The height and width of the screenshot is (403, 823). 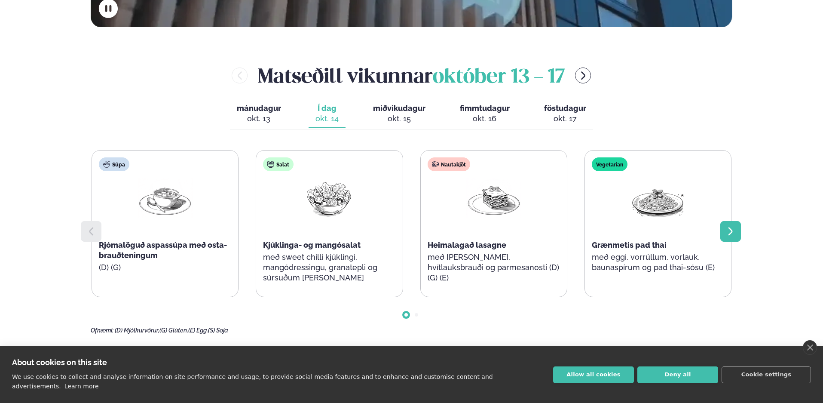 I want to click on div: Salat, so click(x=278, y=164).